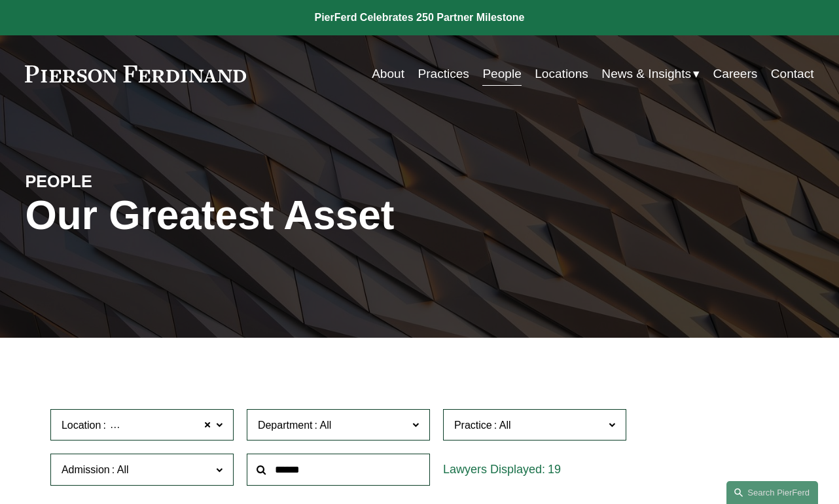  Describe the element at coordinates (562, 74) in the screenshot. I see `a: Locations` at that location.